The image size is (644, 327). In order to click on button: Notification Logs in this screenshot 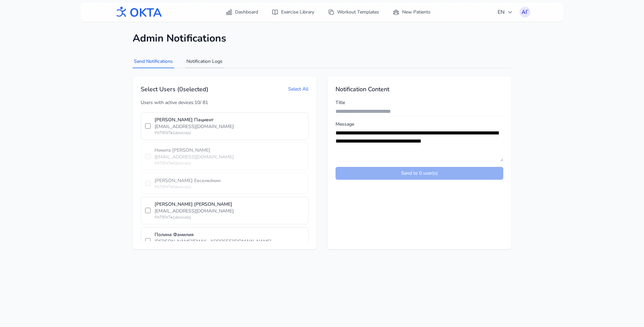, I will do `click(204, 62)`.